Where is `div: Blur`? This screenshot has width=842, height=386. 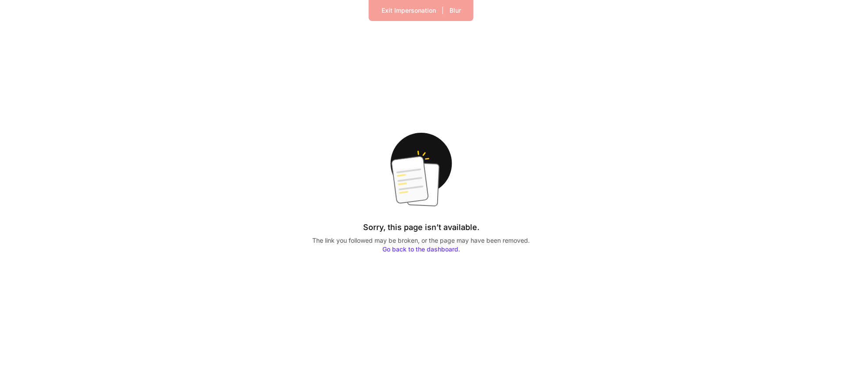 div: Blur is located at coordinates (455, 11).